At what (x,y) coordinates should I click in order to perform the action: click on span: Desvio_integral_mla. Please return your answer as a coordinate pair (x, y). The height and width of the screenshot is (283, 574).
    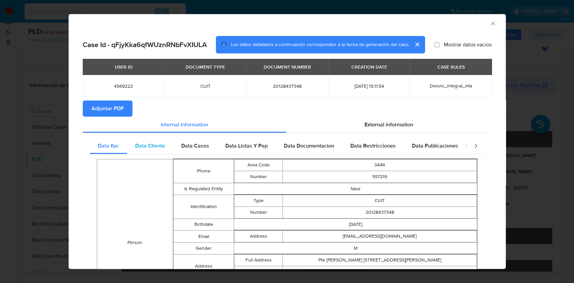
    Looking at the image, I should click on (451, 86).